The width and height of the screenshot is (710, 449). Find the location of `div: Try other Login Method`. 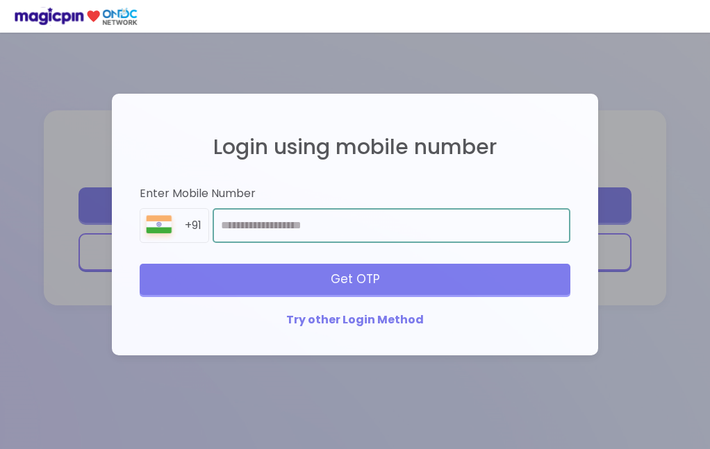

div: Try other Login Method is located at coordinates (355, 320).